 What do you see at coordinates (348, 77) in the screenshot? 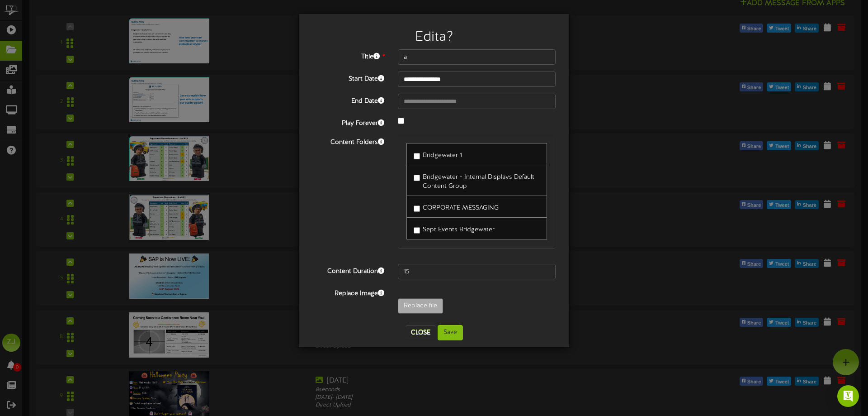
I see `label: Start Date` at bounding box center [348, 77].